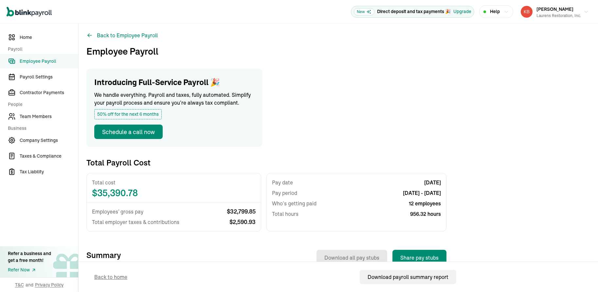 The width and height of the screenshot is (598, 292). What do you see at coordinates (425, 203) in the screenshot?
I see `span: 12 employees` at bounding box center [425, 203].